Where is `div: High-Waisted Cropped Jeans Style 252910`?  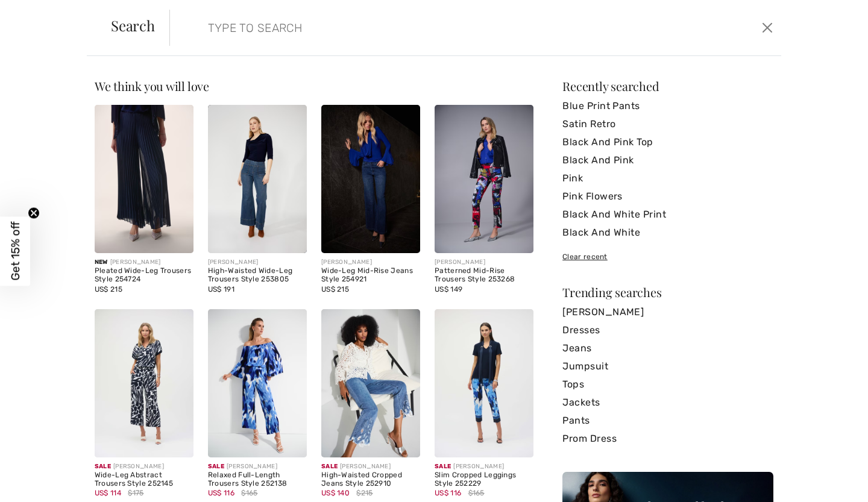
div: High-Waisted Cropped Jeans Style 252910 is located at coordinates (371, 480).